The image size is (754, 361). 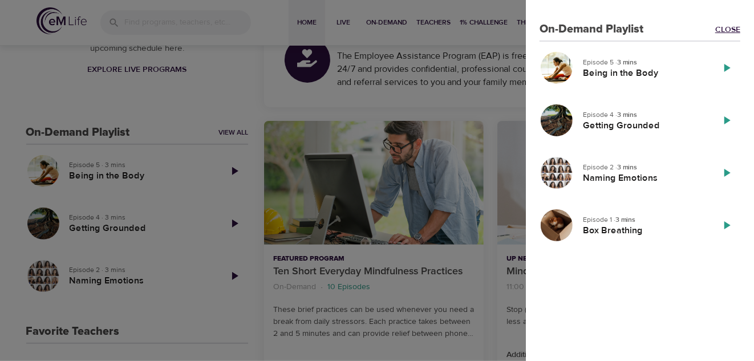 I want to click on h5: Getting Grounded, so click(x=644, y=126).